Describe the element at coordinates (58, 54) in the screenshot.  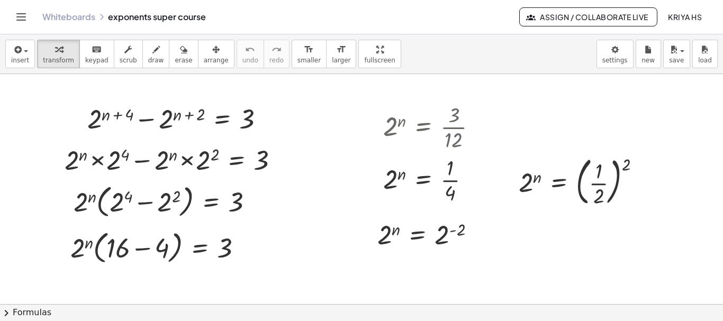
I see `button: transform` at that location.